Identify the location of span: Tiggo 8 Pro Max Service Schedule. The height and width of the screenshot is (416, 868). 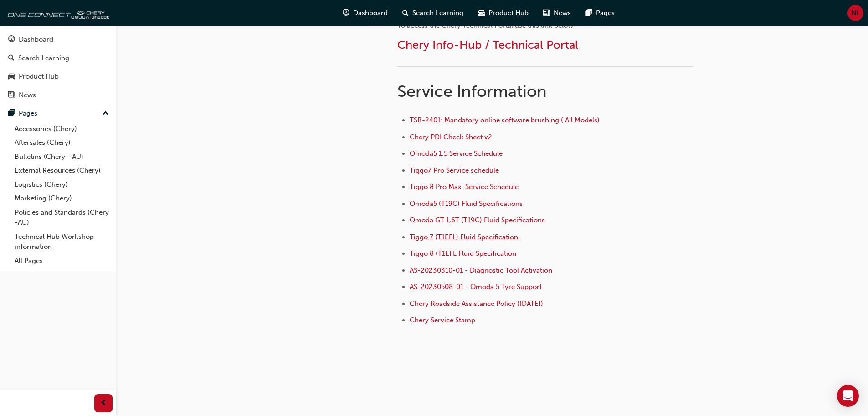
(464, 186).